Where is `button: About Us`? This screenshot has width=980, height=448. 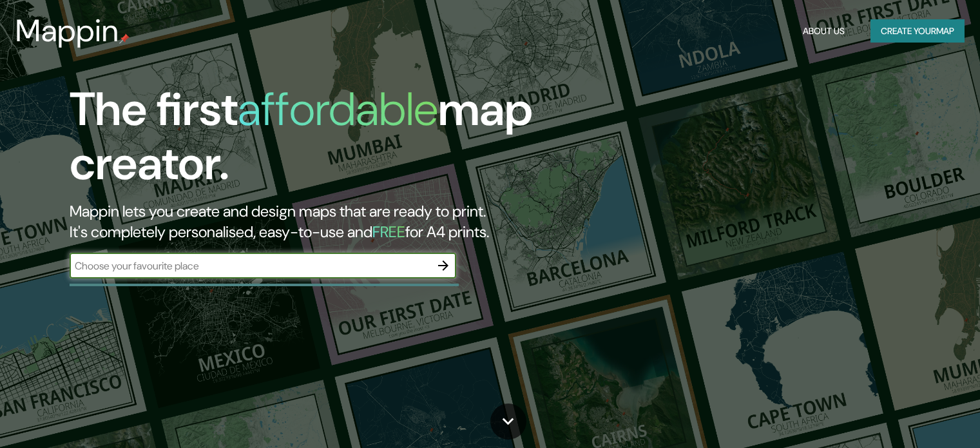
button: About Us is located at coordinates (824, 31).